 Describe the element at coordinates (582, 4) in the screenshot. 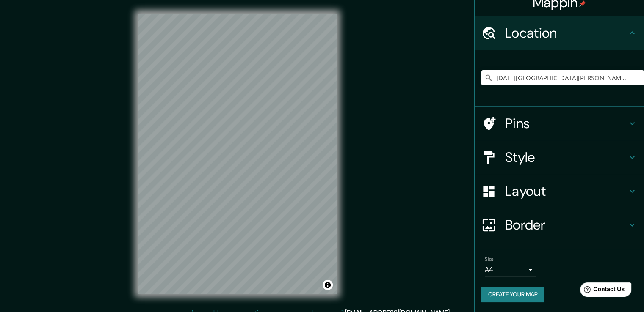

I see `img: pin-icon.png` at that location.